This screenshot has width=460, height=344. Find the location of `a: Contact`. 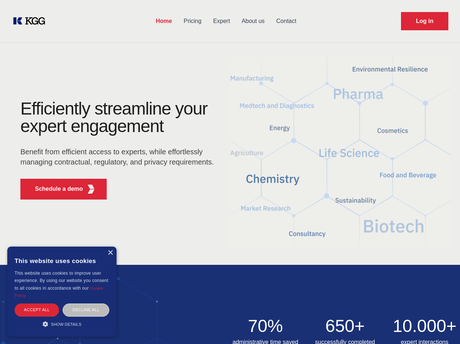

a: Contact is located at coordinates (286, 21).